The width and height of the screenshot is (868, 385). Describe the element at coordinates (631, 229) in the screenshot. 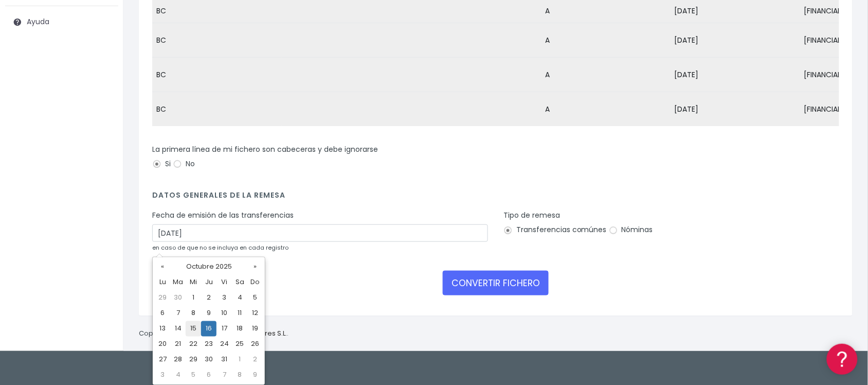

I see `label: Nóminas` at that location.